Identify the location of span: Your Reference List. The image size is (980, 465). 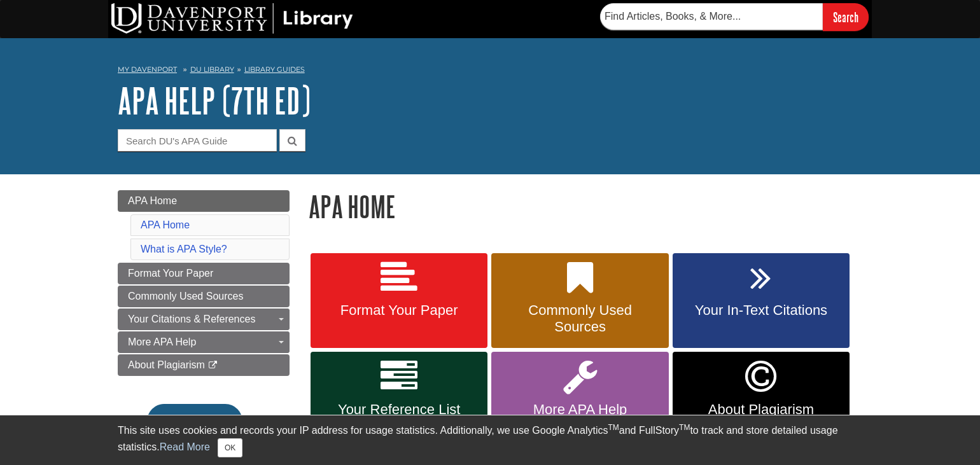
(399, 410).